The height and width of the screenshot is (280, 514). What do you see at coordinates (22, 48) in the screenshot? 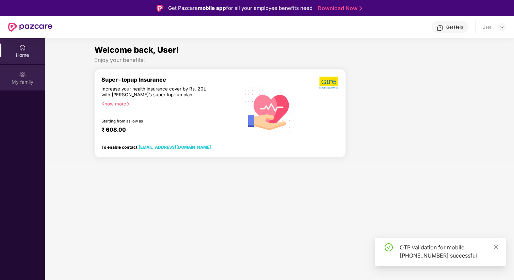
I see `img: svg+xml;base64,PHN2ZyBpZD0iSG9tZSIgeG1sbnM9Imh0dHA6Ly93d3cudzMub3JnLzIwMDAvc3ZnIiB3aWR0aD0iMjAiIG...` at bounding box center [22, 48].